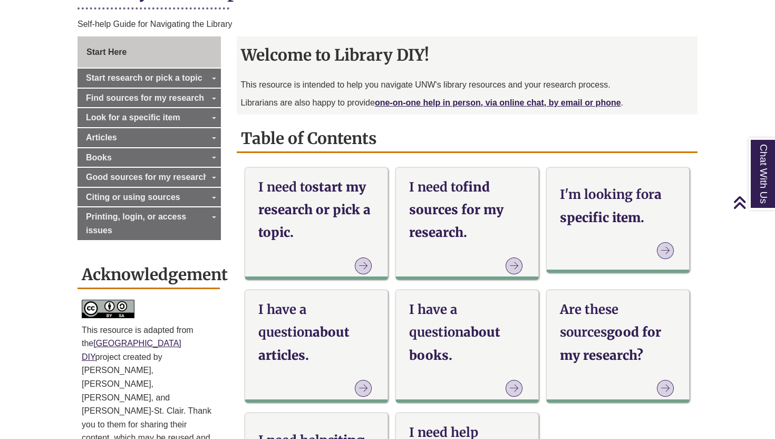  Describe the element at coordinates (99, 157) in the screenshot. I see `span: Books` at that location.